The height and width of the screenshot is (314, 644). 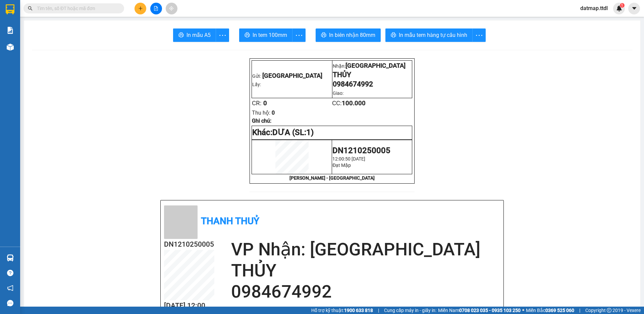 I want to click on span: plus, so click(x=140, y=8).